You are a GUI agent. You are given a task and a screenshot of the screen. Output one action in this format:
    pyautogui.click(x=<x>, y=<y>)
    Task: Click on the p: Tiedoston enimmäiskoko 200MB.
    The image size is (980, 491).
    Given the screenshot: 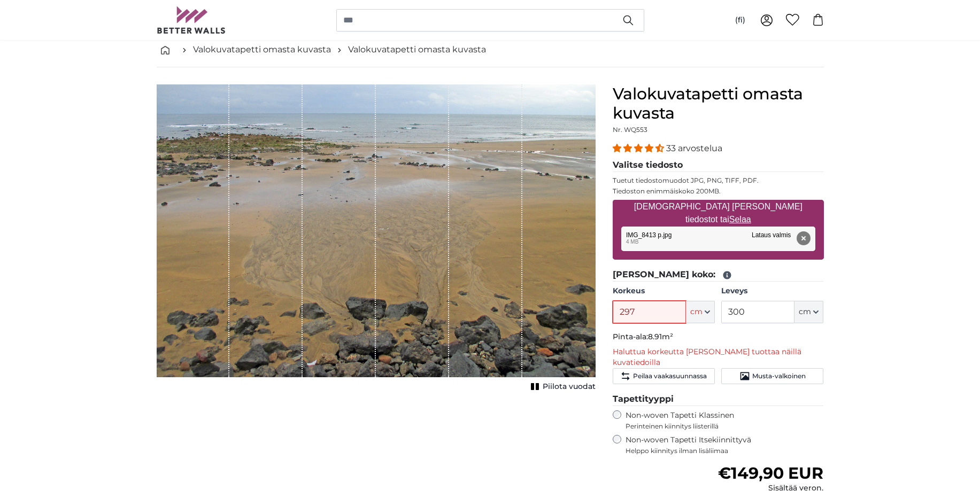 What is the action you would take?
    pyautogui.click(x=718, y=191)
    